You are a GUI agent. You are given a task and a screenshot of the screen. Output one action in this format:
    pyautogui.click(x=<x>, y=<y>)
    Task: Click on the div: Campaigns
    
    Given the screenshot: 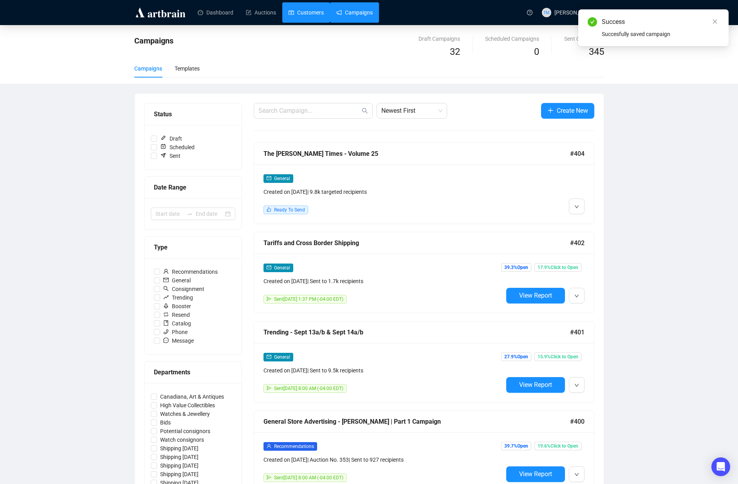 What is the action you would take?
    pyautogui.click(x=148, y=69)
    